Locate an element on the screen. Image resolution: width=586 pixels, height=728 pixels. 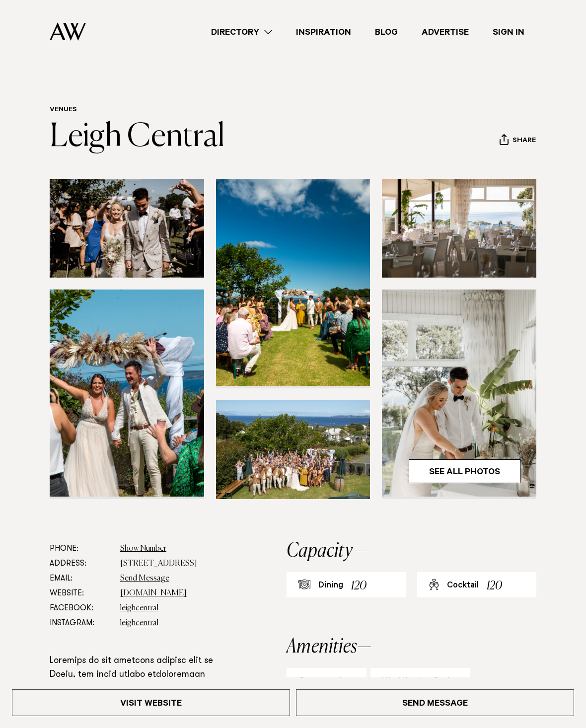
a: Venues is located at coordinates (63, 110).